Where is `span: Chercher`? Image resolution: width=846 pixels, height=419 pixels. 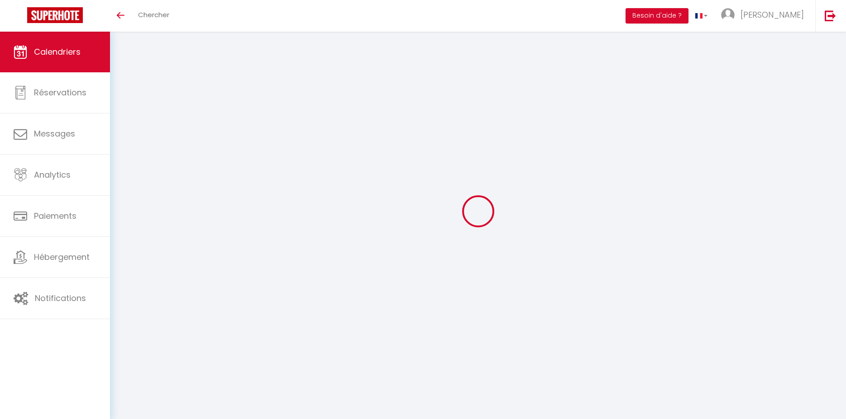 span: Chercher is located at coordinates (153, 14).